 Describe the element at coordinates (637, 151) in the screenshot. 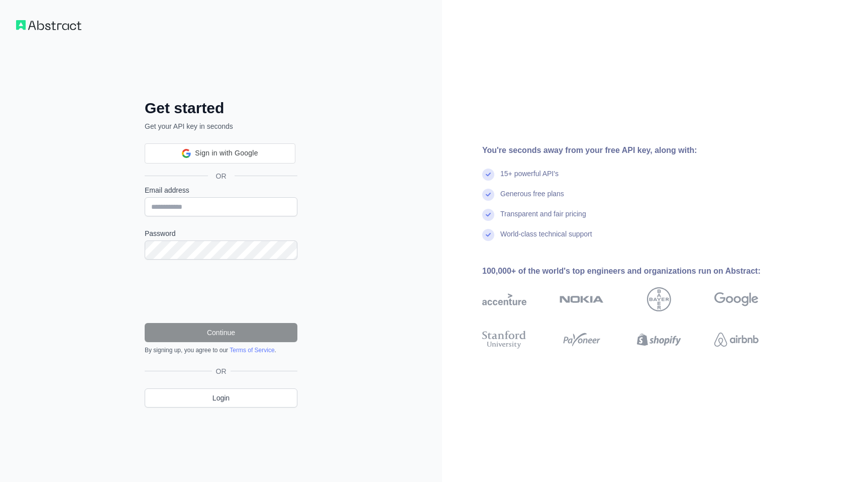

I see `div: You're seconds away from your free API key, along with:` at that location.